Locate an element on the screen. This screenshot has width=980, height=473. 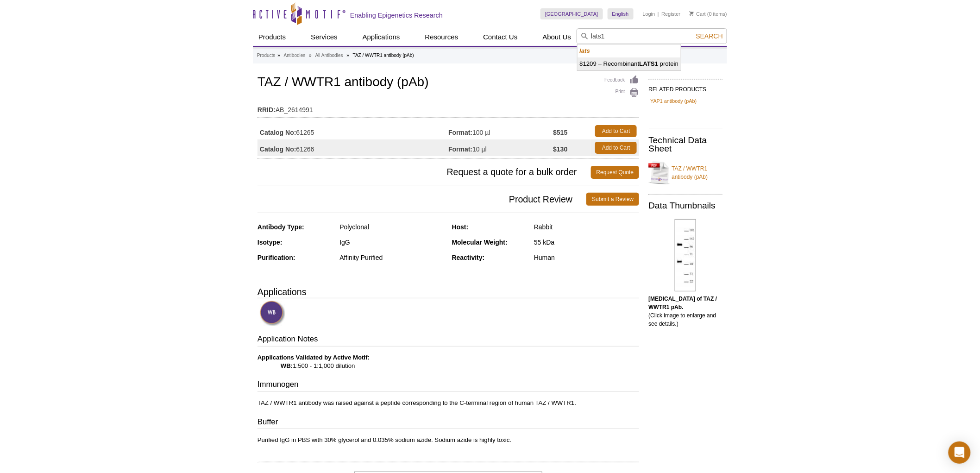
li: 81209 – Recombinant 1 protein is located at coordinates (629, 64).